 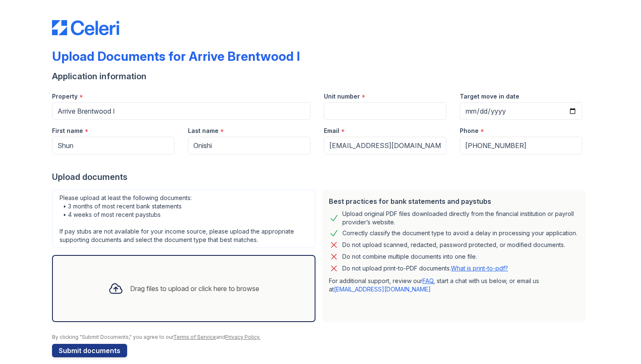 What do you see at coordinates (425, 269) in the screenshot?
I see `p: Do not upload print-to-PDF documents.` at bounding box center [425, 269].